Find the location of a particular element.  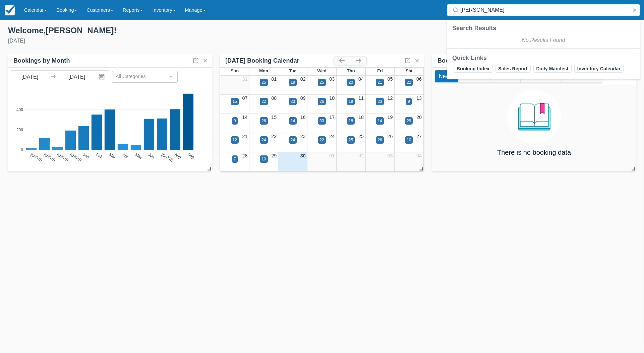

a: 14 is located at coordinates (245, 117).